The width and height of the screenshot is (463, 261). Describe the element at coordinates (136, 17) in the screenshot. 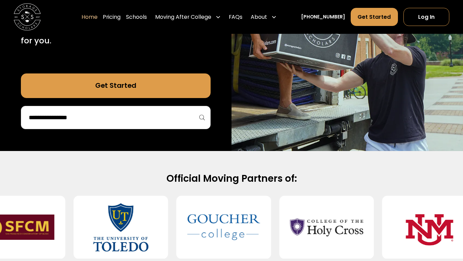

I see `a: Schools` at that location.